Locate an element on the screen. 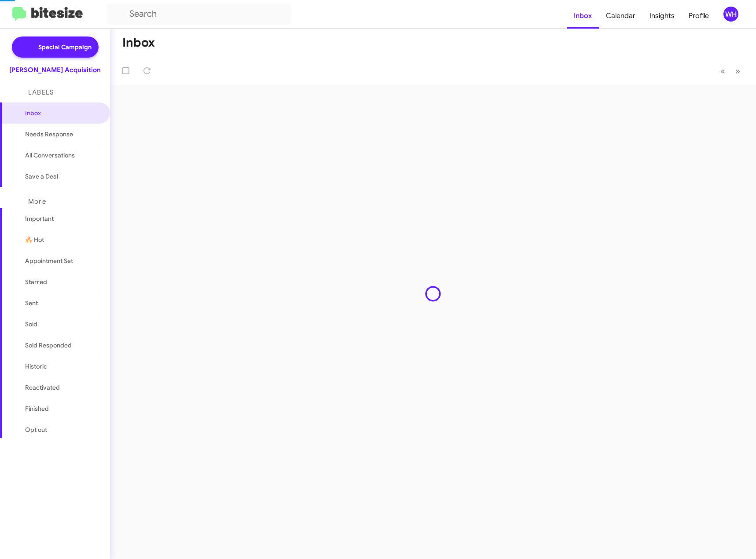  span: 🔥 Hot is located at coordinates (34, 240).